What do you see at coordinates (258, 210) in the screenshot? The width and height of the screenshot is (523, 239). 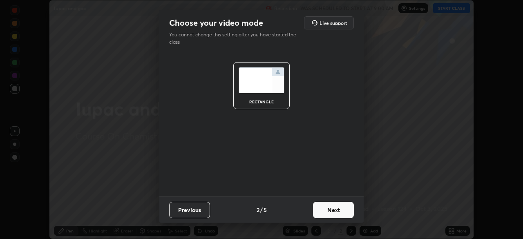 I see `h4: 2` at bounding box center [258, 210].